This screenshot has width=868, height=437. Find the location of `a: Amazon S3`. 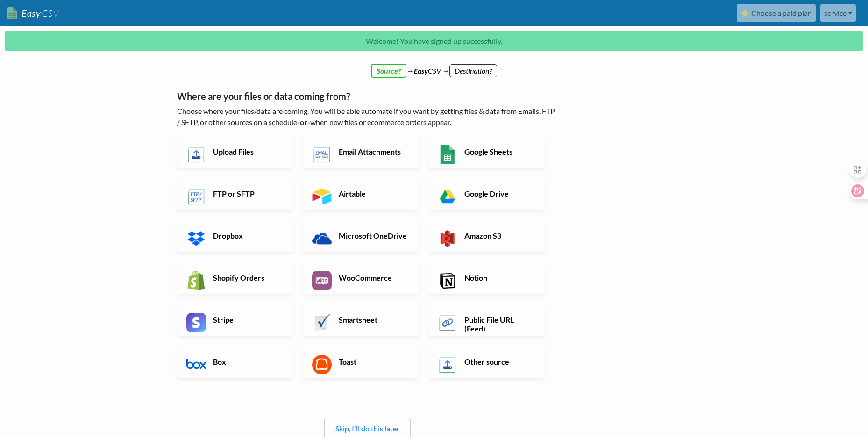

a: Amazon S3 is located at coordinates (486, 236).